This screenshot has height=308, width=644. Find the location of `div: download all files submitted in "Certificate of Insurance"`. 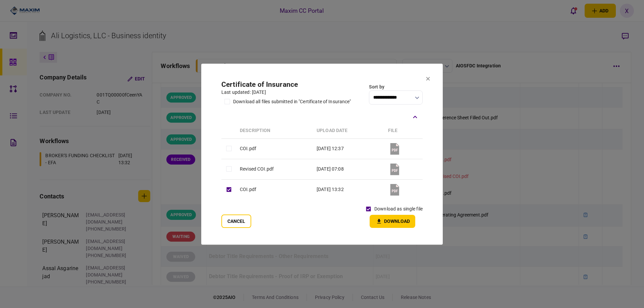

div: download all files submitted in "Certificate of Insurance" is located at coordinates (292, 102).